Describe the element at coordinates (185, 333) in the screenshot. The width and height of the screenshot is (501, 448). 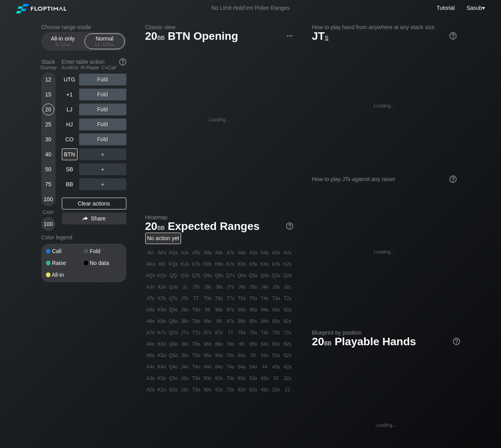
I see `div: J7o` at that location.